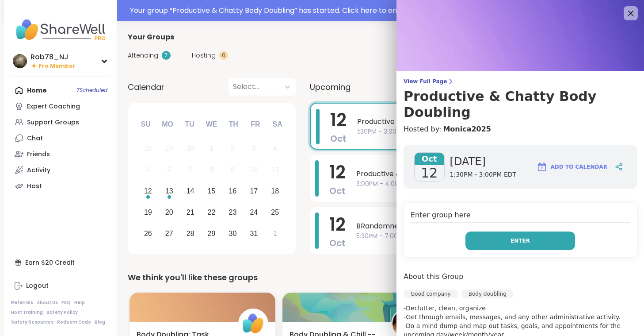 The height and width of the screenshot is (336, 644). Describe the element at coordinates (521, 99) in the screenshot. I see `a: View Full PageProductive & Chatty Body Doubling` at that location.